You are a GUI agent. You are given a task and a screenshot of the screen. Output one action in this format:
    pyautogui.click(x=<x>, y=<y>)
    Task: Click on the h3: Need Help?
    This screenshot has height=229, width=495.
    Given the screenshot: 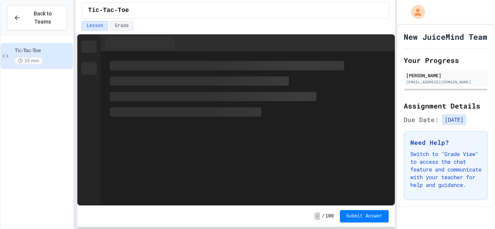 What is the action you would take?
    pyautogui.click(x=446, y=143)
    